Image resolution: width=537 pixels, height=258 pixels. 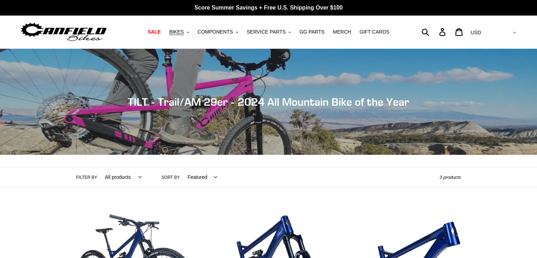 What do you see at coordinates (154, 32) in the screenshot?
I see `a: SALE` at bounding box center [154, 32].